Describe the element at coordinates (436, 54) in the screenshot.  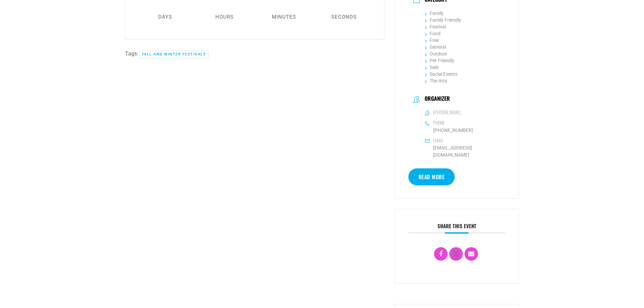
I see `a: Outdoor` at that location.